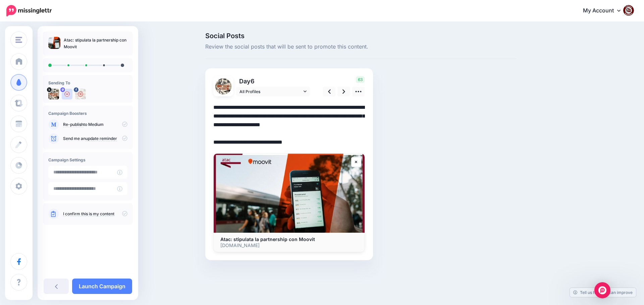 The height and width of the screenshot is (305, 644). Describe the element at coordinates (88, 113) in the screenshot. I see `h4: Campaign Boosters` at that location.